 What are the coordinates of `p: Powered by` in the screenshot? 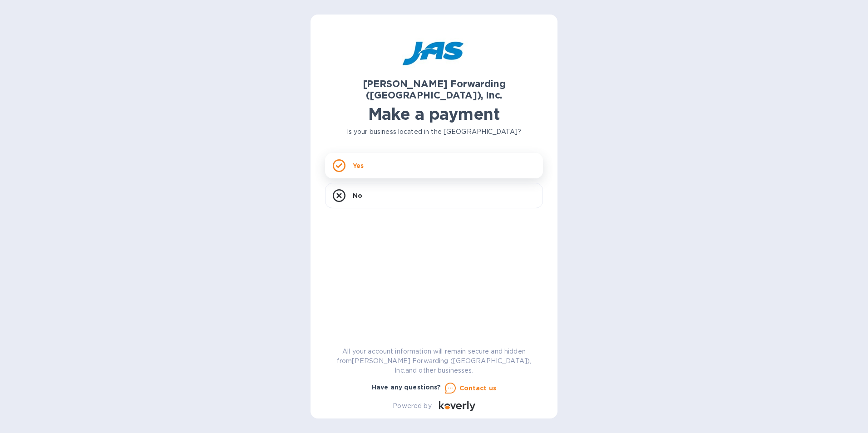 It's located at (412, 406).